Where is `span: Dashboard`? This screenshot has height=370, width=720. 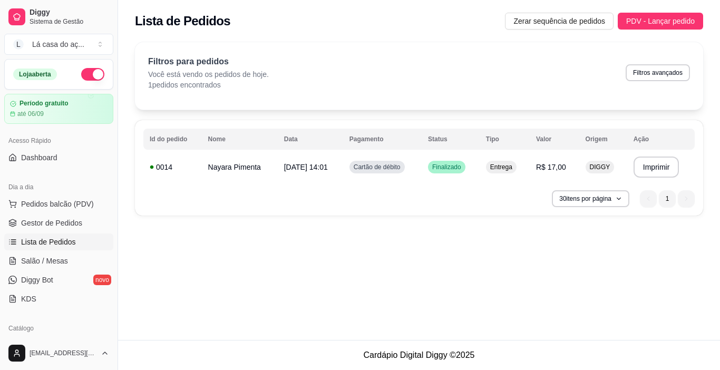 span: Dashboard is located at coordinates (39, 158).